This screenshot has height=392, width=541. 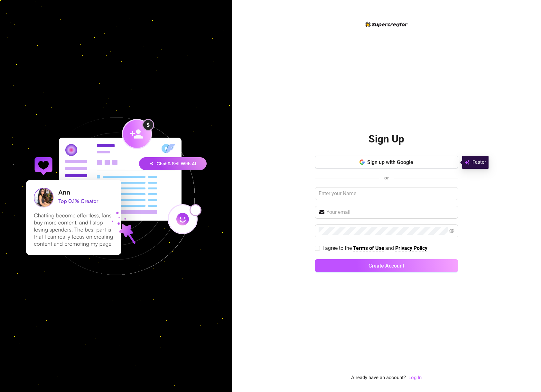 I want to click on strong: Terms of Use, so click(x=368, y=248).